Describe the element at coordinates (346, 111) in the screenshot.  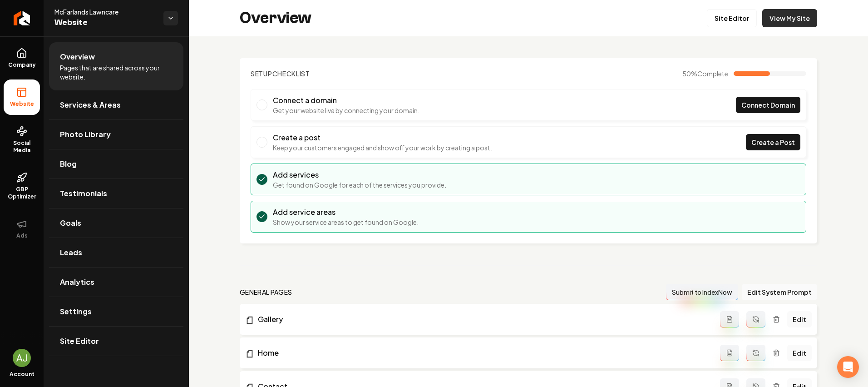
I see `p: Get your website live by connecting your domain.` at that location.